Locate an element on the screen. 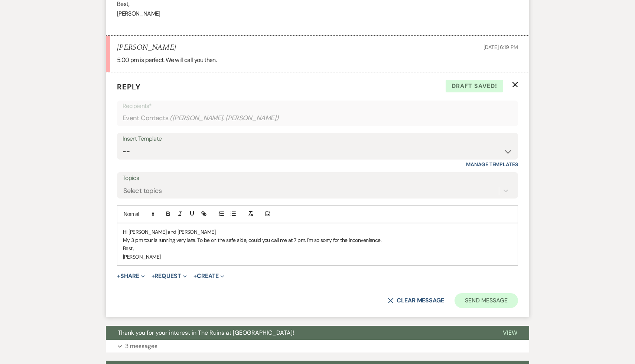 This screenshot has width=635, height=364. button: View is located at coordinates (510, 333).